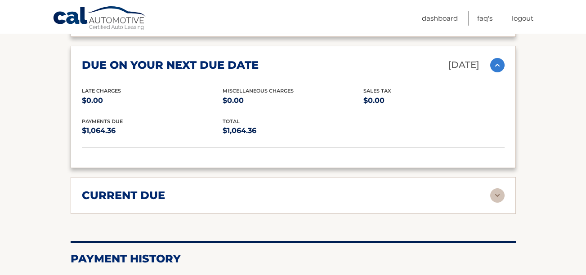 This screenshot has height=275, width=586. Describe the element at coordinates (101, 91) in the screenshot. I see `span: Late Charges` at that location.